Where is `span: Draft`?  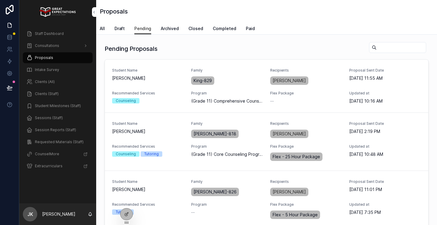
span: Draft is located at coordinates (120, 29).